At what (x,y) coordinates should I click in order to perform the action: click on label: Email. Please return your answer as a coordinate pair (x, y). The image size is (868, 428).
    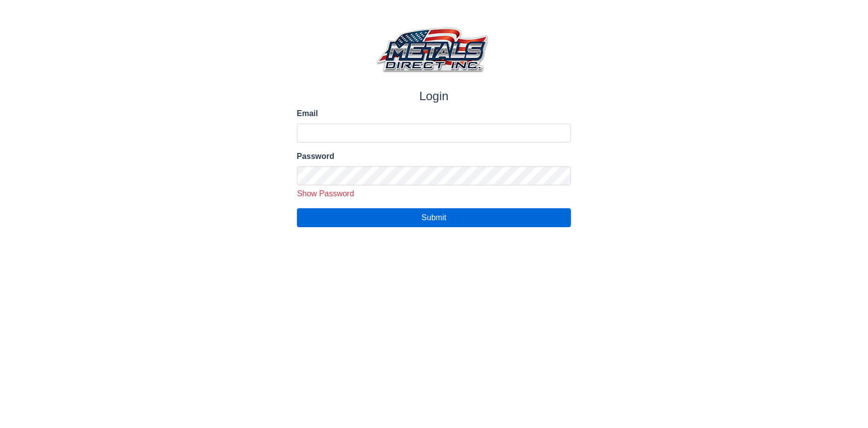
    Looking at the image, I should click on (435, 113).